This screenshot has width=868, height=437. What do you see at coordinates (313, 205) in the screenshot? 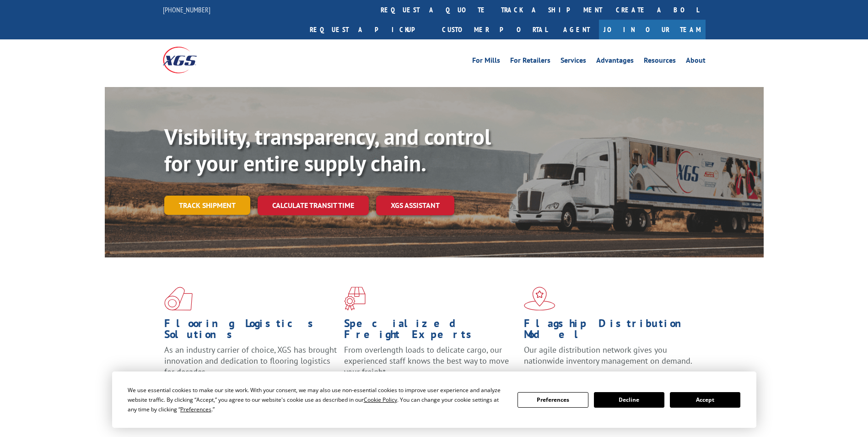
I see `a: Calculate transit time` at bounding box center [313, 205].